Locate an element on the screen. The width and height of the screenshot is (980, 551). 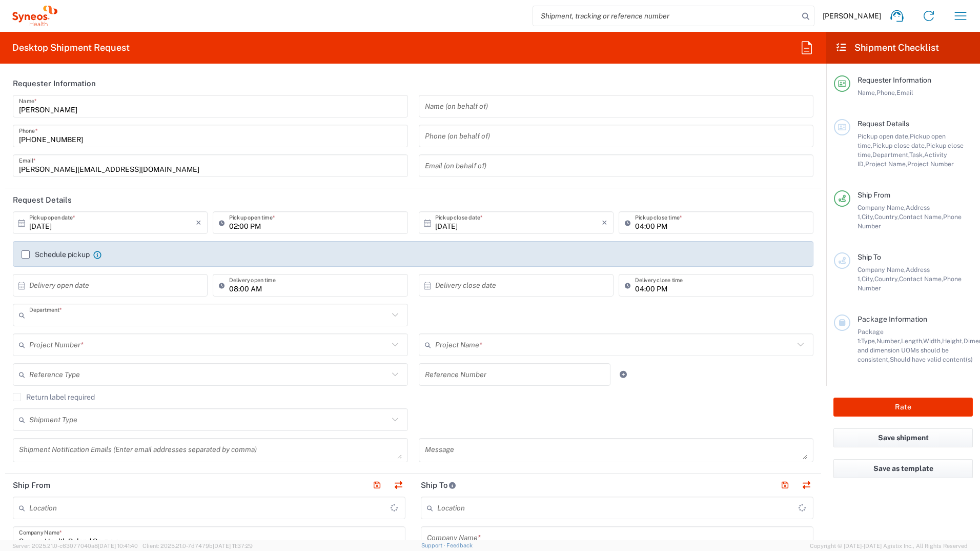
h2: Shipment Checklist is located at coordinates (887, 48).